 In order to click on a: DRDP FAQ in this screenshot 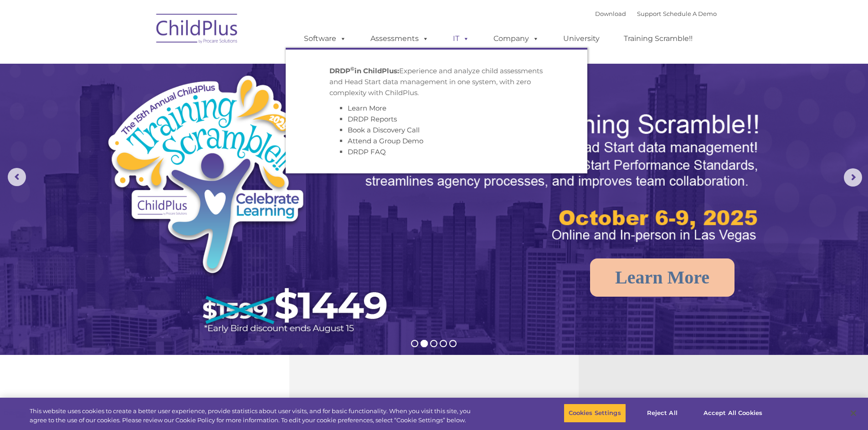, I will do `click(366, 152)`.